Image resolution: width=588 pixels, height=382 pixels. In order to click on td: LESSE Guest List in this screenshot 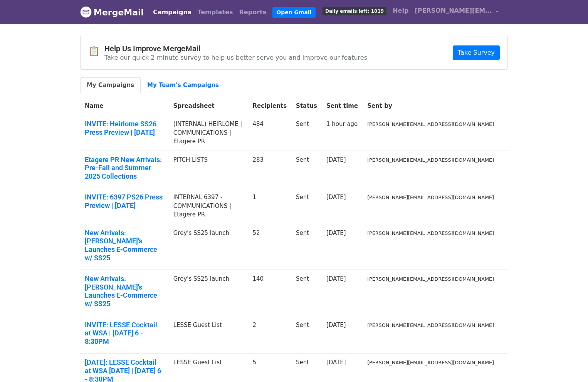, I will do `click(208, 335)`.